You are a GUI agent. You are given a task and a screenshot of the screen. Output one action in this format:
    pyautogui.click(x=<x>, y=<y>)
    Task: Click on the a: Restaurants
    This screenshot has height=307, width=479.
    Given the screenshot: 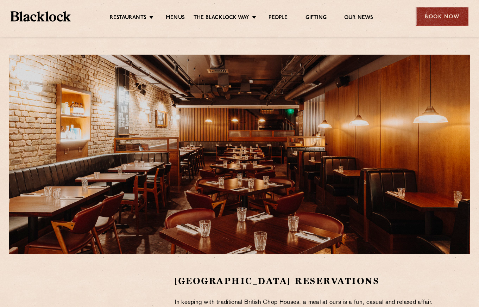 What is the action you would take?
    pyautogui.click(x=128, y=18)
    